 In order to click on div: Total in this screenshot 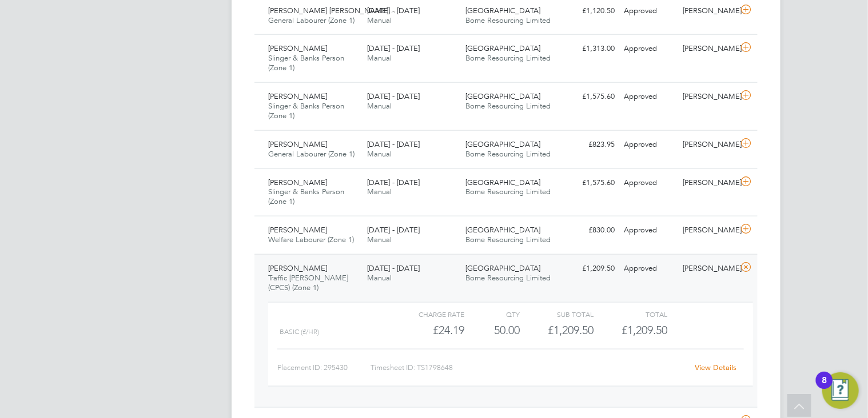, I will do `click(630, 314)`.